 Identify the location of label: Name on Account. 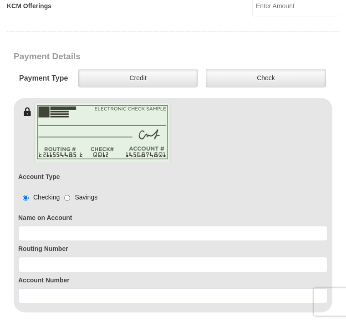
(173, 217).